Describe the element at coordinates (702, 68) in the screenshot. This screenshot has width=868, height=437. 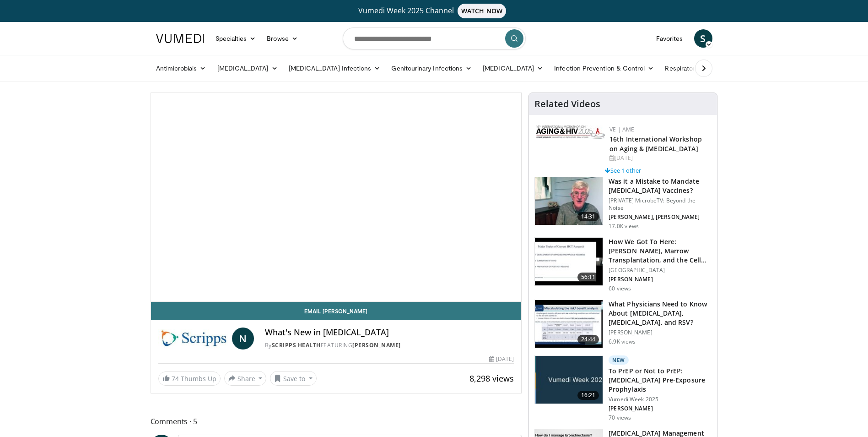
I see `a: Respiratory Infections` at that location.